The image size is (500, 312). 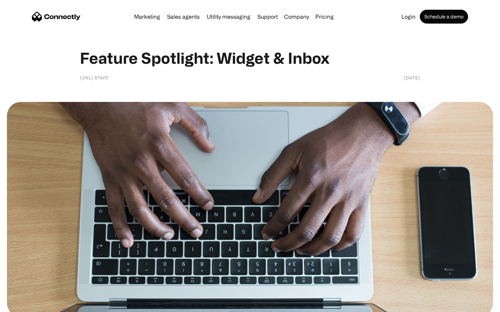 I want to click on a: Schedule a demo, so click(x=443, y=17).